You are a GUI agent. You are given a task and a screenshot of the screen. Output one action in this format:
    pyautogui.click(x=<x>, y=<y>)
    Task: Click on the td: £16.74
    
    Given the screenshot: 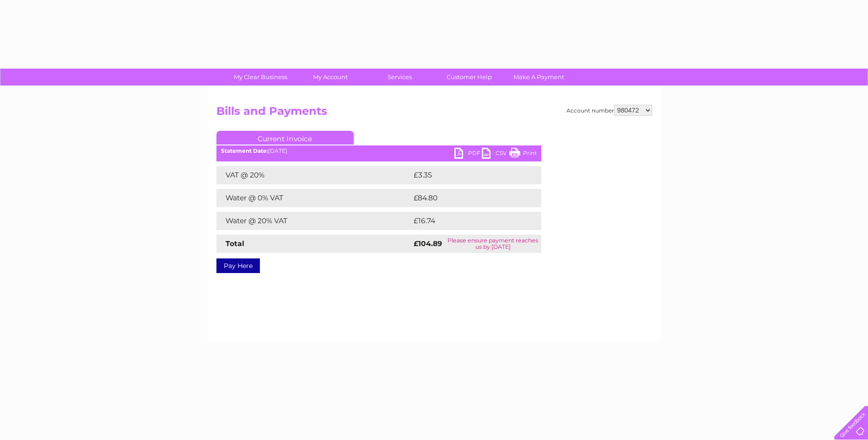 What is the action you would take?
    pyautogui.click(x=466, y=221)
    